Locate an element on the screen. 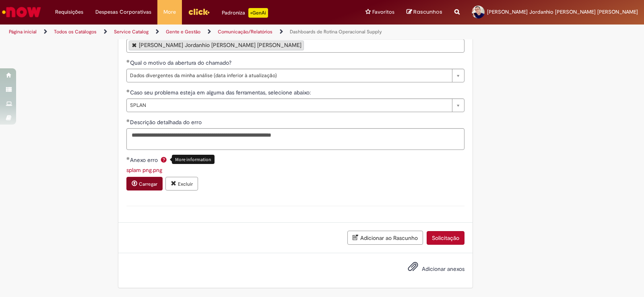 This screenshot has height=297, width=644. button: Adicionar anexos is located at coordinates (413, 268).